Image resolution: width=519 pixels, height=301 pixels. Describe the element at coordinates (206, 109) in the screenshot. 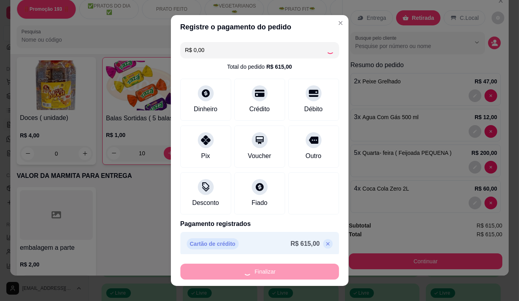

I see `div: Dinheiro` at that location.